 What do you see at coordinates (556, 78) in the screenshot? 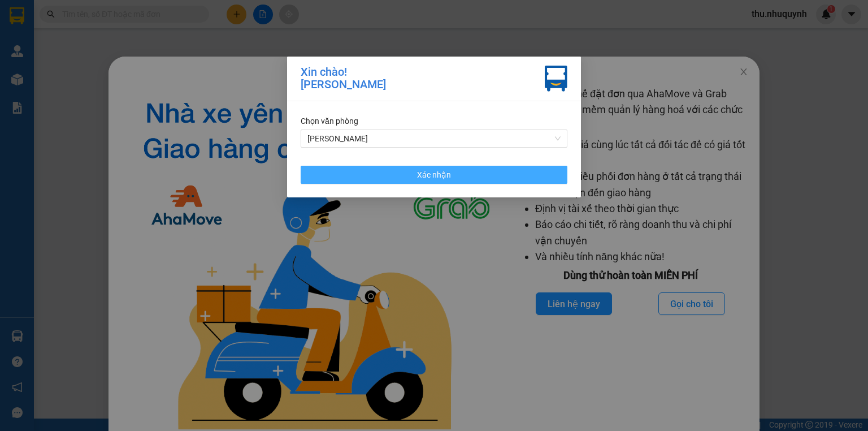
I see `img: vxr-icon` at bounding box center [556, 78].